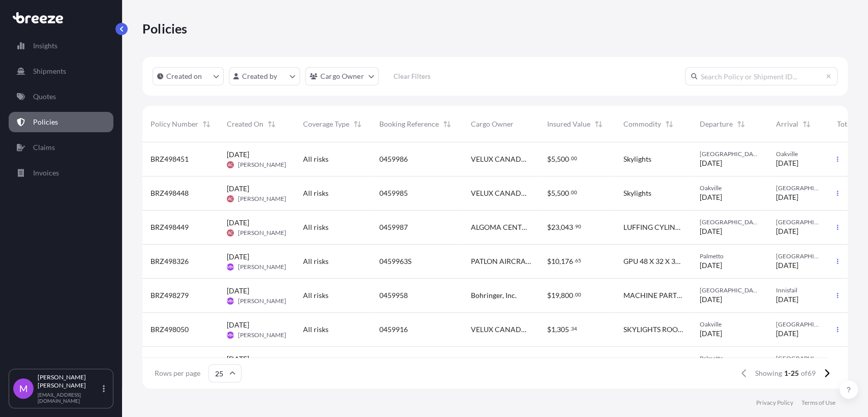 This screenshot has width=868, height=417. Describe the element at coordinates (265, 76) in the screenshot. I see `button: createdBy Filter options` at that location.